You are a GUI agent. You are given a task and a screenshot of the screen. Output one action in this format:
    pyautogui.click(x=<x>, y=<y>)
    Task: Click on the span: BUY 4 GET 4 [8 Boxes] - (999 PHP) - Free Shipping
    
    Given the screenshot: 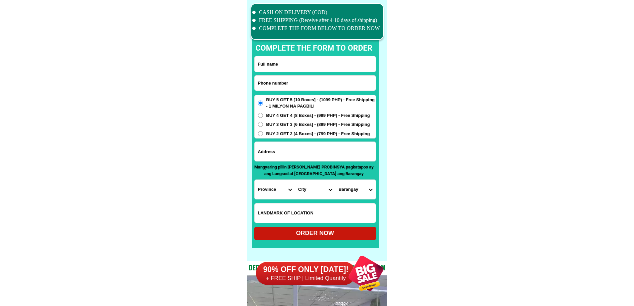 What is the action you would take?
    pyautogui.click(x=318, y=116)
    